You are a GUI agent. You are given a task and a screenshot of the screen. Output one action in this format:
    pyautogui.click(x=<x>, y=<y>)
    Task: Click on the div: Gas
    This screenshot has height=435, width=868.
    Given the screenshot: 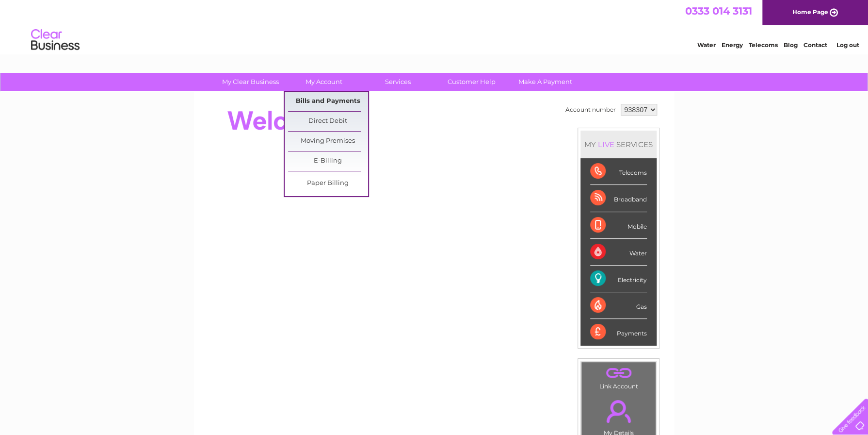 What is the action you would take?
    pyautogui.click(x=618, y=305)
    